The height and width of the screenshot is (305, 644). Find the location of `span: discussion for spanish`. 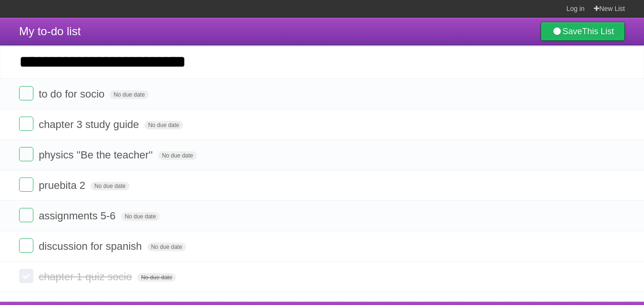

span: discussion for spanish is located at coordinates (91, 246).